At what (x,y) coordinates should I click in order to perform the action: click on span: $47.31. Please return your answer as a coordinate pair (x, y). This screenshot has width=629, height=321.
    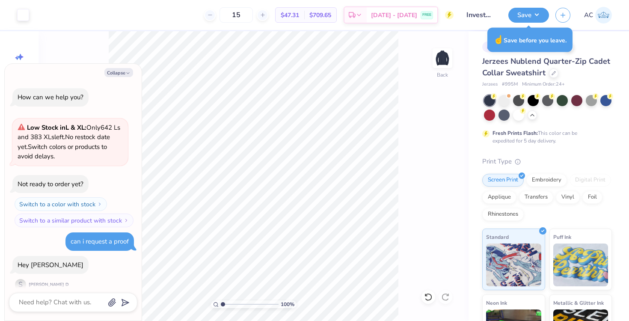
    Looking at the image, I should click on (290, 15).